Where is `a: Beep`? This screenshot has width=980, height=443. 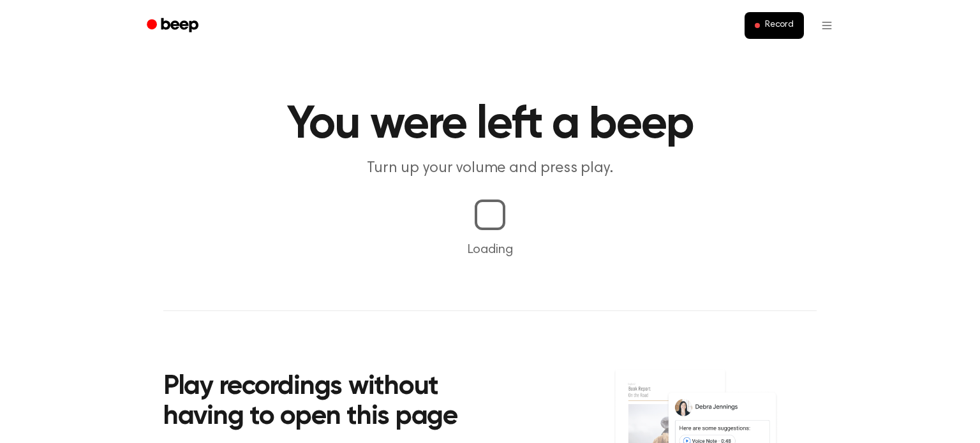
a: Beep is located at coordinates (174, 26).